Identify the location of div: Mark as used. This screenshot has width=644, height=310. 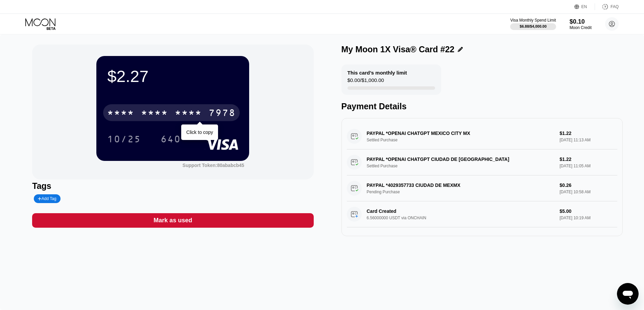
(173, 220).